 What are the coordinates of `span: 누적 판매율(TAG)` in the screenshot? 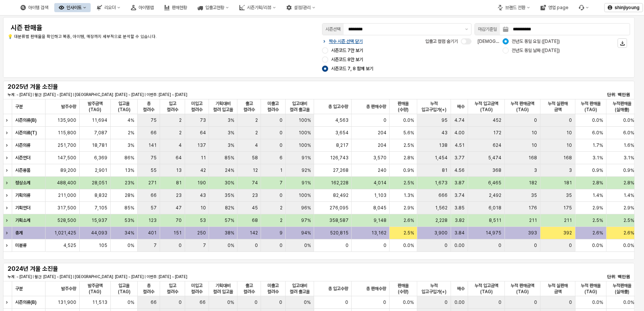 It's located at (591, 288).